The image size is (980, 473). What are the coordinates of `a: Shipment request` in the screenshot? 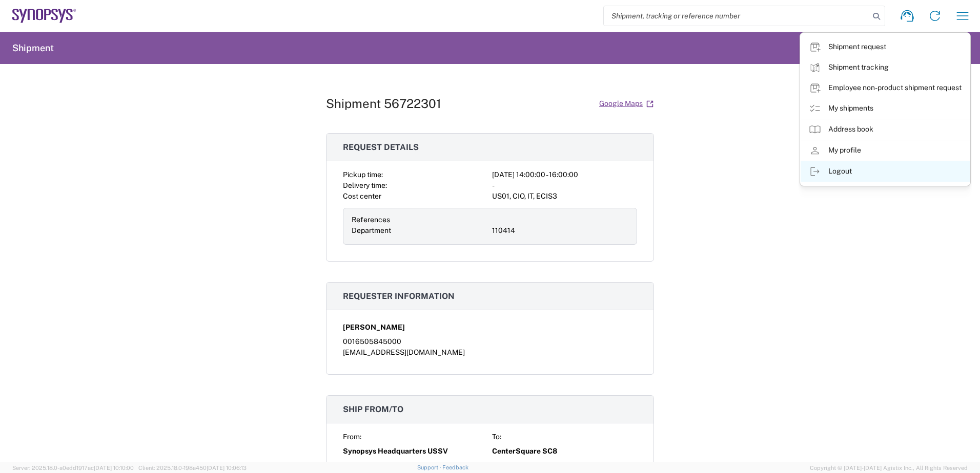 It's located at (885, 47).